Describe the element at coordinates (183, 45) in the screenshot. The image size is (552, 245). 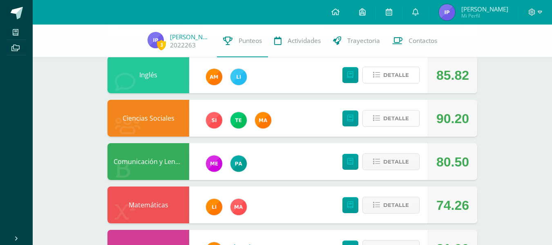
I see `a: 2022263` at that location.